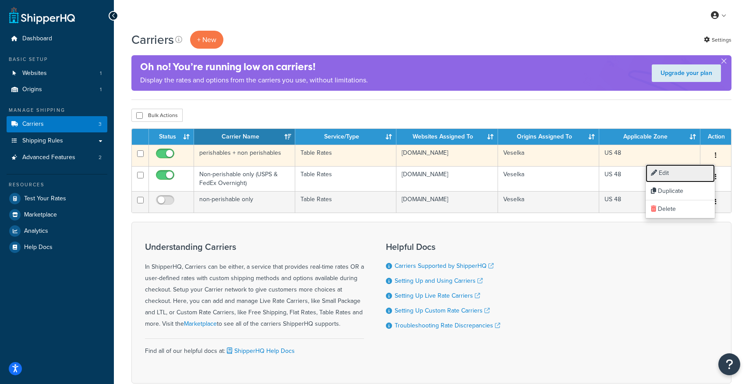 The image size is (749, 384). Describe the element at coordinates (57, 199) in the screenshot. I see `a: Test Your Rates` at that location.